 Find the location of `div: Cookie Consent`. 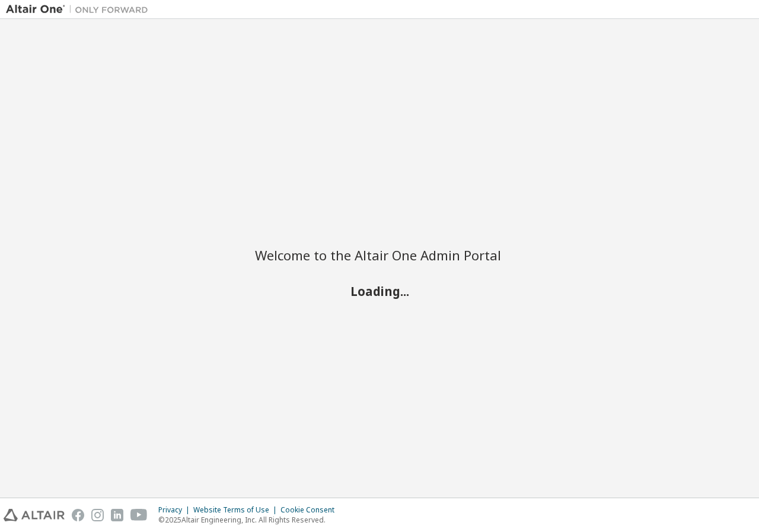

div: Cookie Consent is located at coordinates (310, 509).